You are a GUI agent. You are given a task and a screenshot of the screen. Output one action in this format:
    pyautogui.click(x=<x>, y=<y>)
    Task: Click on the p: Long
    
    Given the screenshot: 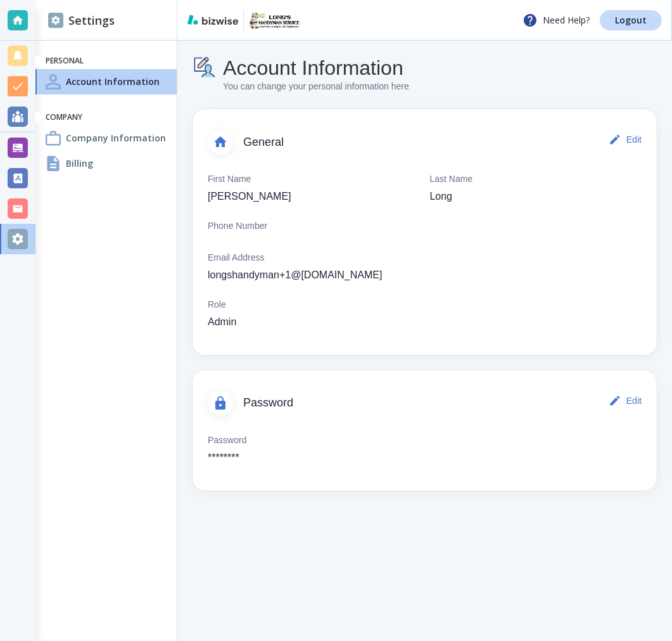 What is the action you would take?
    pyautogui.click(x=441, y=196)
    